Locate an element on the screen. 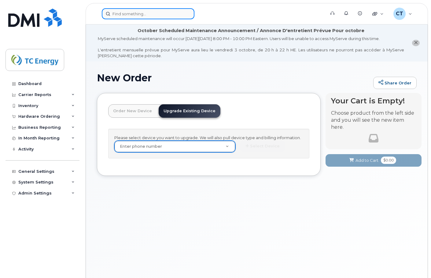  h4: Your Cart is Empty! is located at coordinates (373, 101).